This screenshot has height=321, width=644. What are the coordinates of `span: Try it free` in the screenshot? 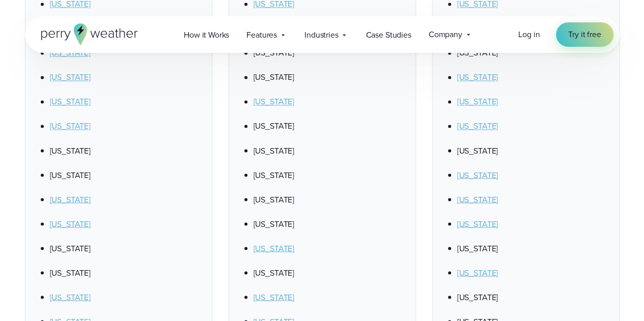 It's located at (584, 35).